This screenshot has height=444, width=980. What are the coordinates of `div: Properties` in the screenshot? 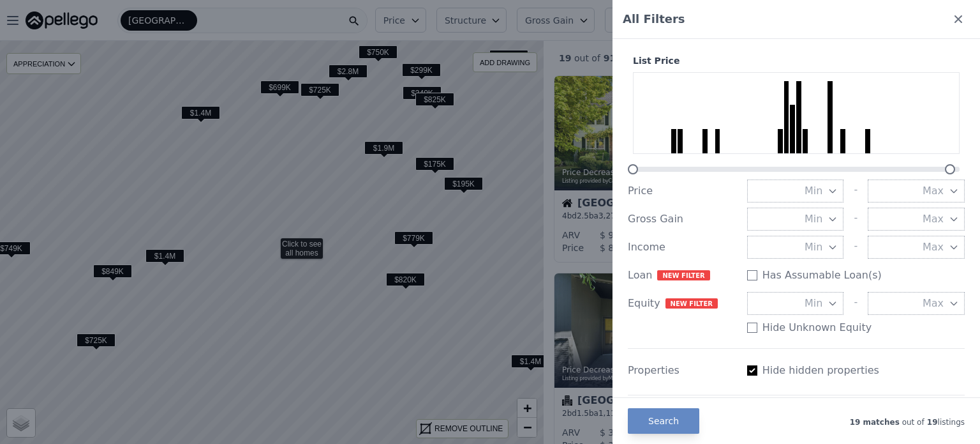 It's located at (682, 370).